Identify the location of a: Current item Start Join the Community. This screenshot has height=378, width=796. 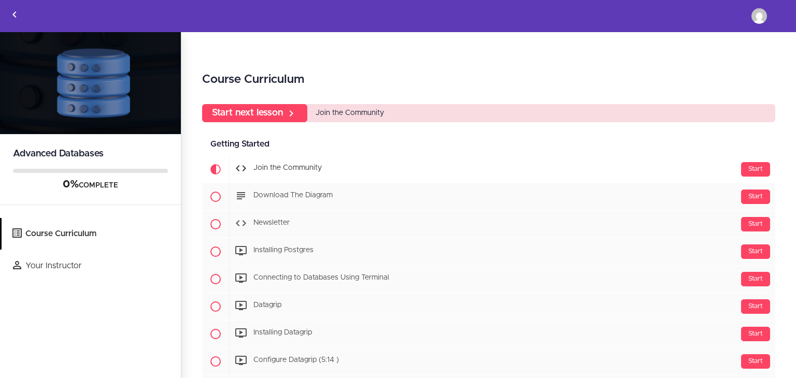
(488, 169).